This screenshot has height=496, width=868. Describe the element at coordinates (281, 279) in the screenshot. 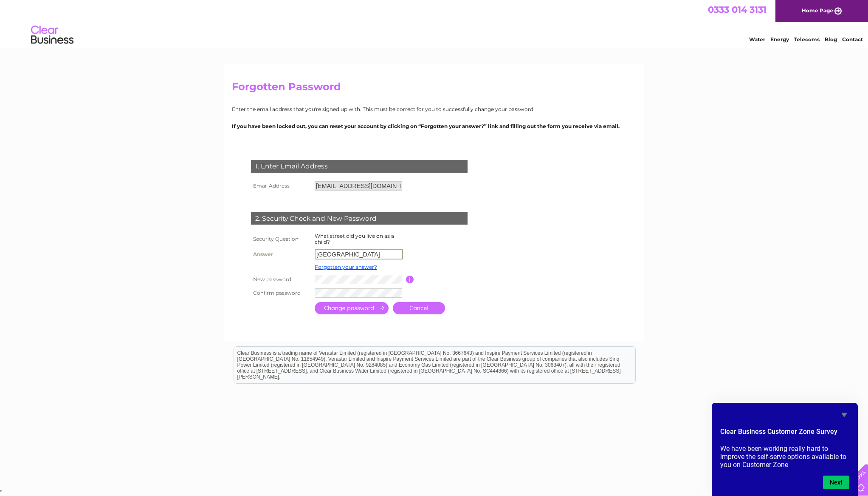

I see `th: New password` at that location.